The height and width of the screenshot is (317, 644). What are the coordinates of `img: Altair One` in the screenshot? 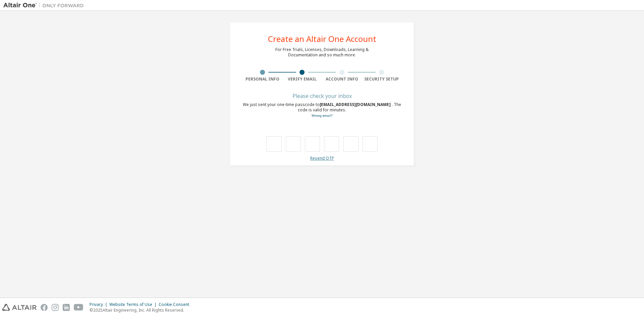 It's located at (46, 5).